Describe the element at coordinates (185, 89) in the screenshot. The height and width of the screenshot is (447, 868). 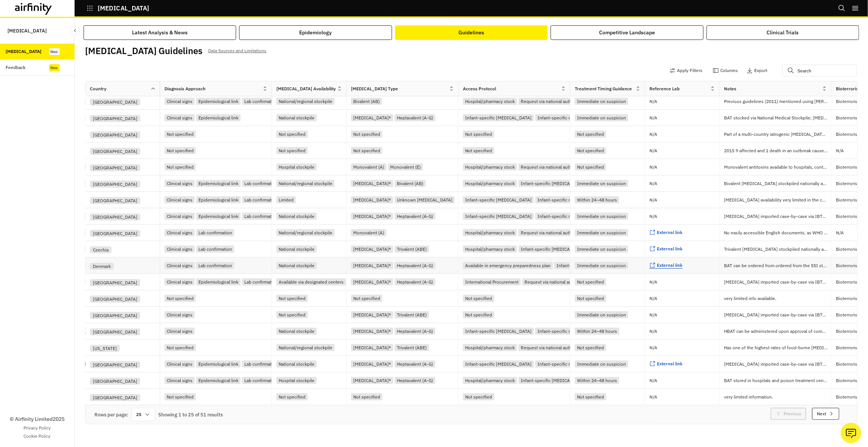
I see `div: Diagnosis Approach` at that location.